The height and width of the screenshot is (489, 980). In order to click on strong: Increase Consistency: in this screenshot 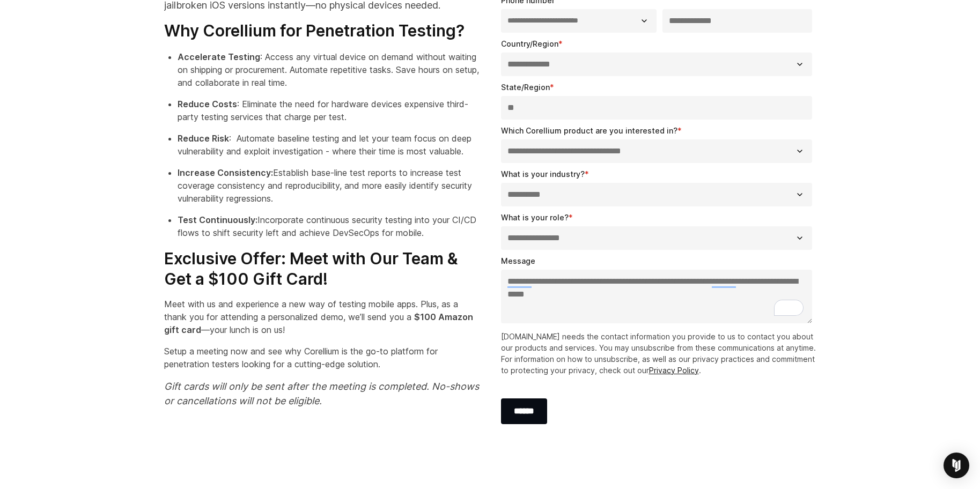, I will do `click(225, 172)`.